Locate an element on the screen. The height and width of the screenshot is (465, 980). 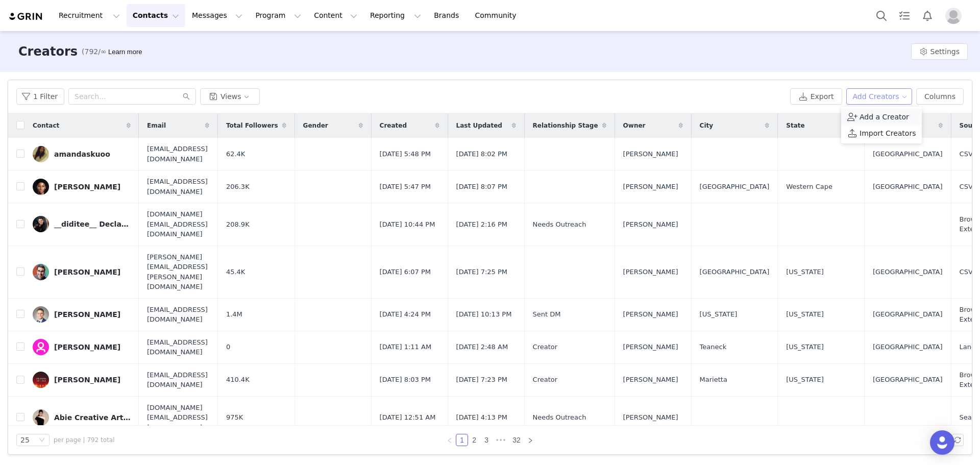
button: Search is located at coordinates (881, 16).